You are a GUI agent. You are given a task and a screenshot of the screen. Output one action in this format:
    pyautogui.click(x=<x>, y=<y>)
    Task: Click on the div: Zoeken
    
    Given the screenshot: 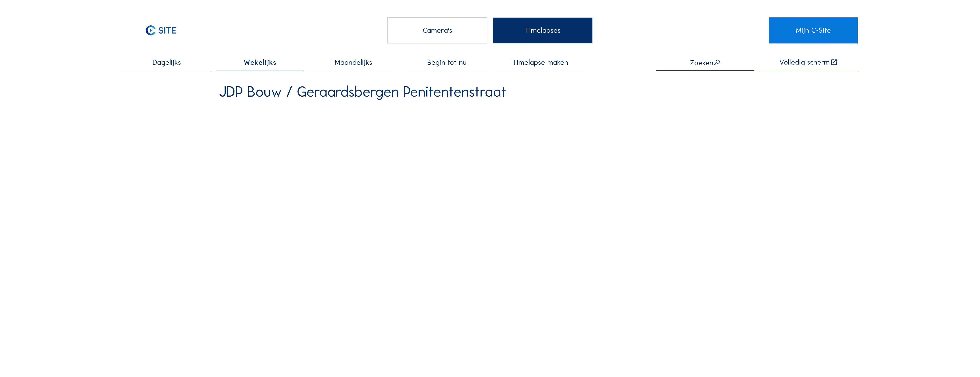 What is the action you would take?
    pyautogui.click(x=705, y=62)
    